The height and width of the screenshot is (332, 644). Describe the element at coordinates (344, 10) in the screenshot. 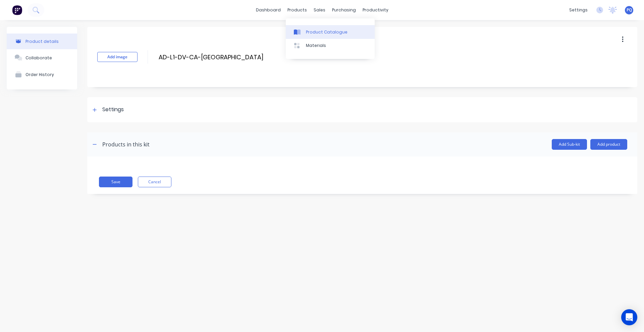

I see `div: purchasing` at that location.